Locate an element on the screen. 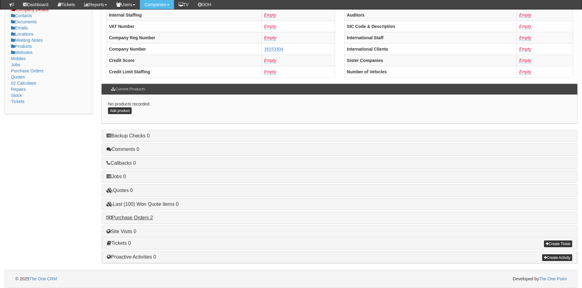 This screenshot has width=582, height=288. a: Create Ticket is located at coordinates (558, 244).